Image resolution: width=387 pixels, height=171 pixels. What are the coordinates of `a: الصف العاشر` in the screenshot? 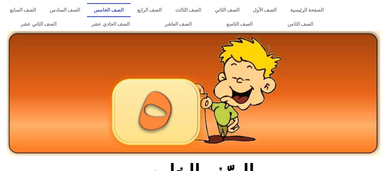 It's located at (178, 24).